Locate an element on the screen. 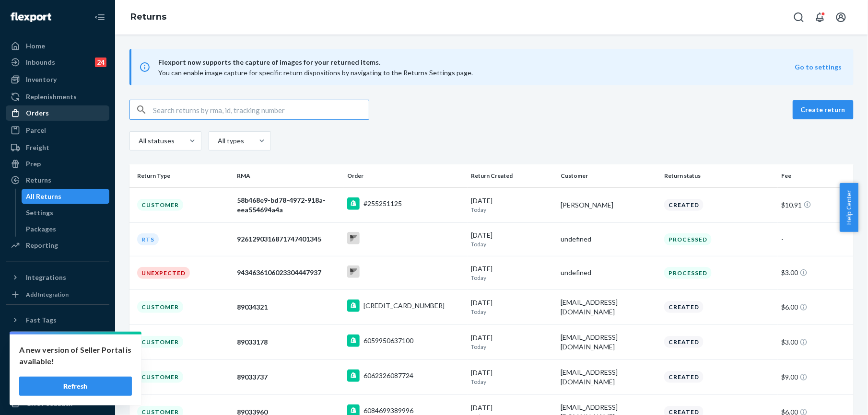 The image size is (868, 415). th: Return Type is located at coordinates (182, 176).